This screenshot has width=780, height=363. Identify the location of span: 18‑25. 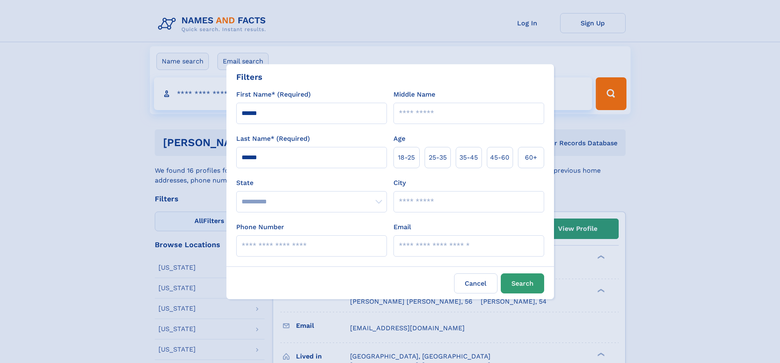
(406, 158).